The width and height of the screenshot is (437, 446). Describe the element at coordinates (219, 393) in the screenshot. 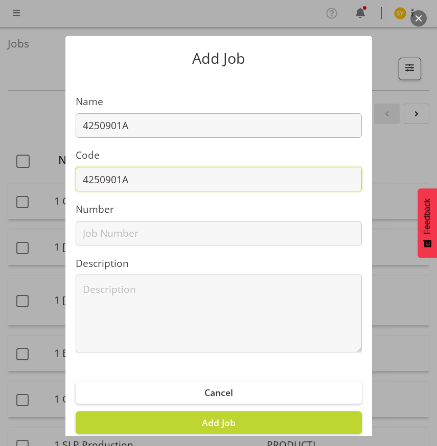

I see `span: Cancel` at that location.